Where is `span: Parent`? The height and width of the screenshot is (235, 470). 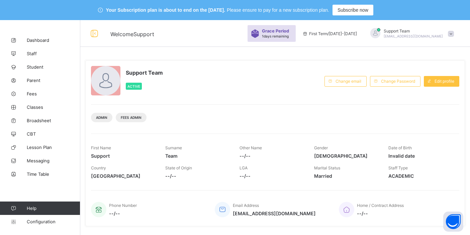
span: Parent is located at coordinates (54, 80).